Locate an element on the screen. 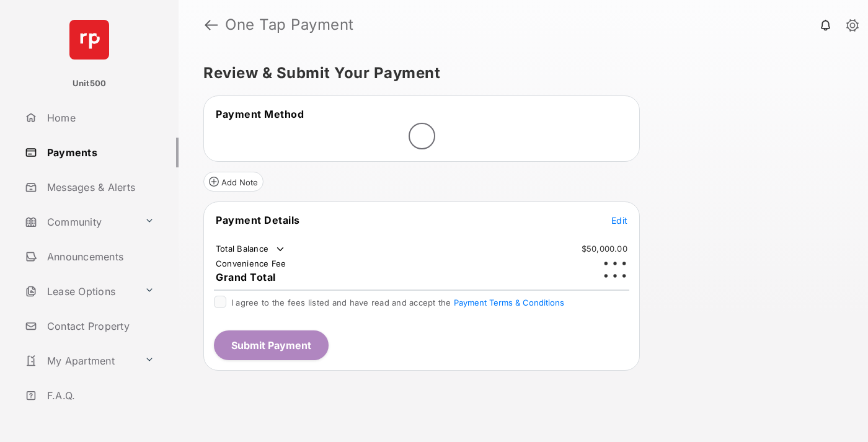  a: Lease Options is located at coordinates (79, 291).